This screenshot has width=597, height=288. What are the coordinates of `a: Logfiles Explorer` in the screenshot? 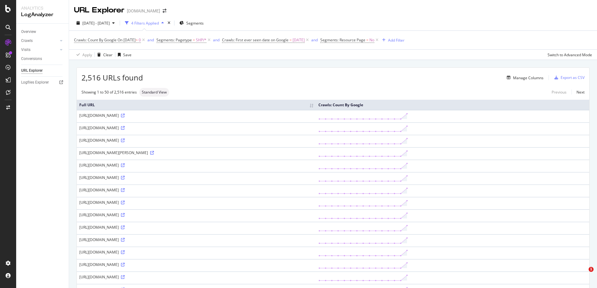 It's located at (43, 82).